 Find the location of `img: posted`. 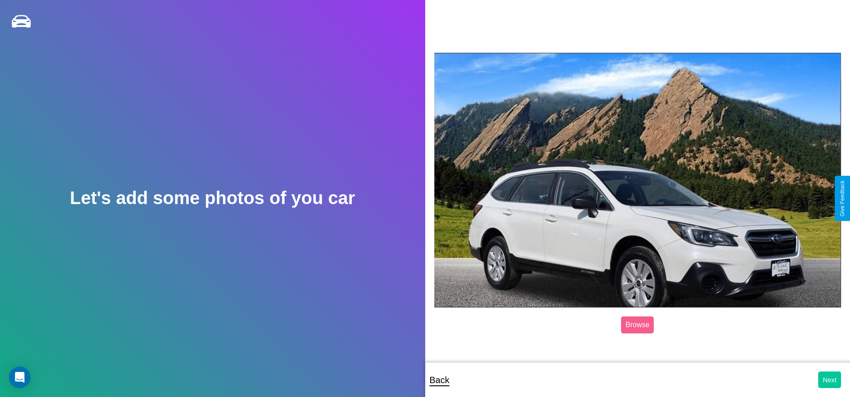

img: posted is located at coordinates (637, 180).